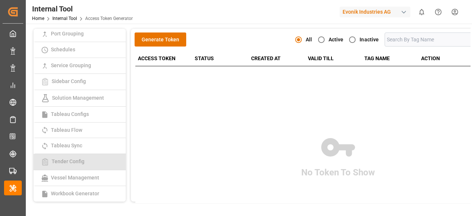 The height and width of the screenshot is (216, 472). Describe the element at coordinates (164, 58) in the screenshot. I see `th: ACCESS TOKEN` at that location.